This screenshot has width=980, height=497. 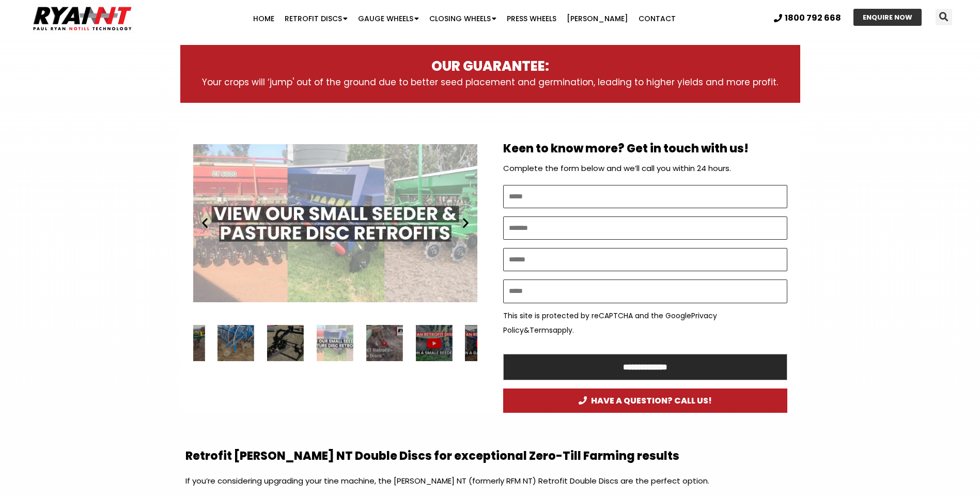 What do you see at coordinates (433, 343) in the screenshot?
I see `div: 2 / 34` at bounding box center [433, 343].